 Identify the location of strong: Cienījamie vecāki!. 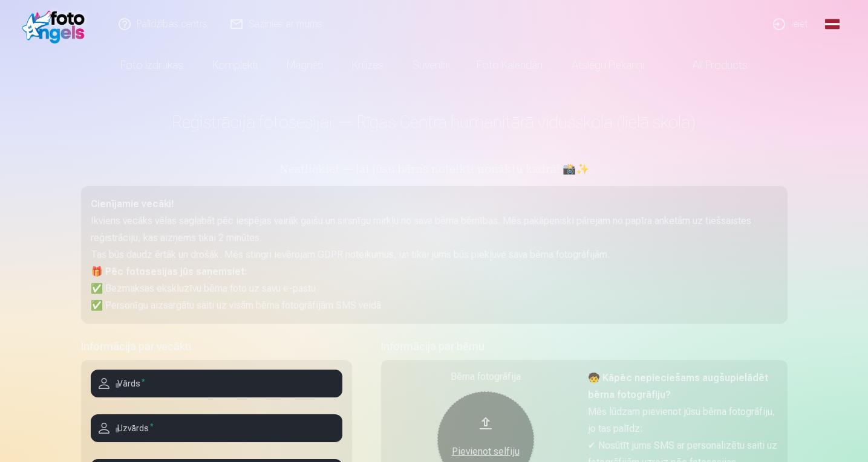
(132, 204).